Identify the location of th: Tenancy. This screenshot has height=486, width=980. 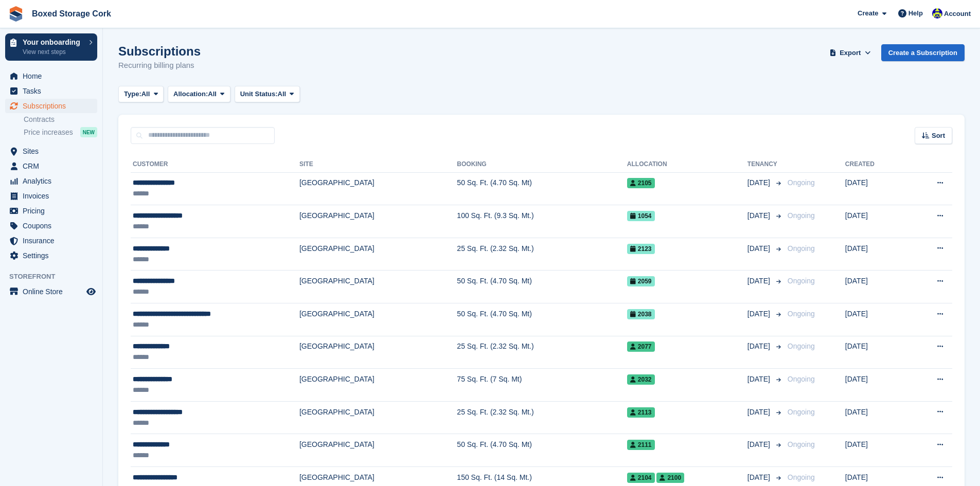
(766, 165).